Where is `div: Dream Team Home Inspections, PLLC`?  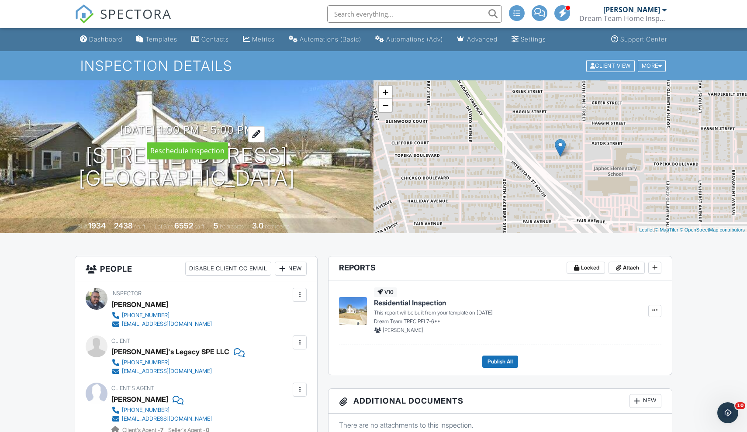
div: Dream Team Home Inspections, PLLC is located at coordinates (623, 18).